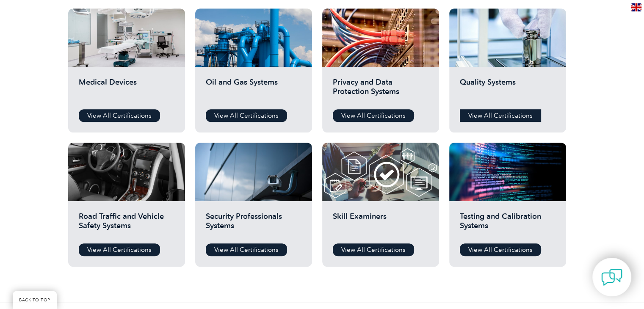 This screenshot has height=309, width=644. Describe the element at coordinates (508, 224) in the screenshot. I see `h2: Testing and Calibration Systems` at that location.